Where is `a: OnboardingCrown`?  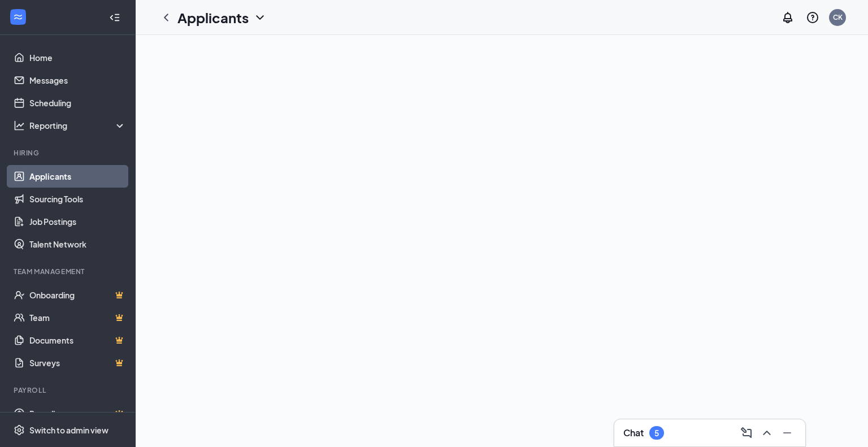
a: OnboardingCrown is located at coordinates (78, 295).